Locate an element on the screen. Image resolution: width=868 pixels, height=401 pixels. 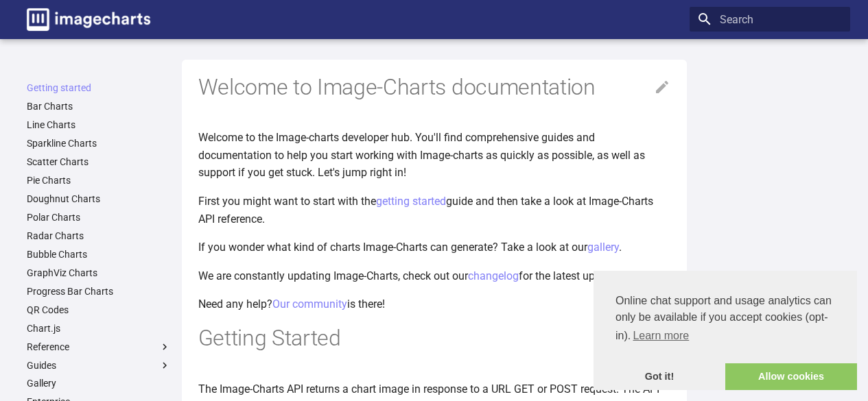
a: learn more about cookies is located at coordinates (661, 336).